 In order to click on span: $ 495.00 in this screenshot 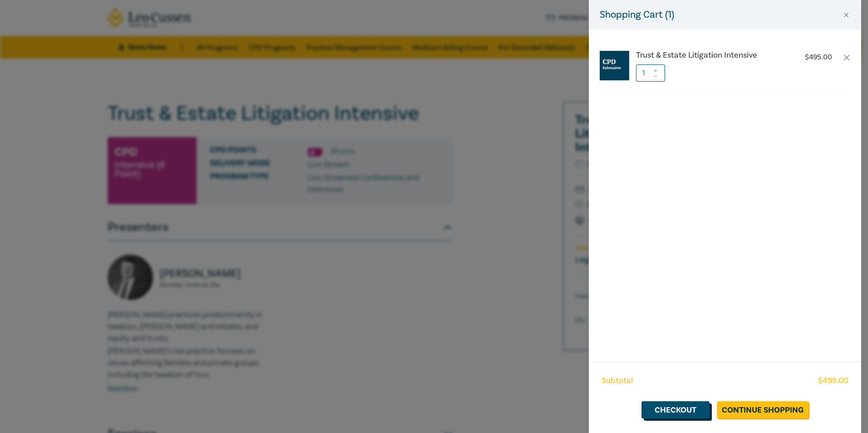, I will do `click(833, 381)`.